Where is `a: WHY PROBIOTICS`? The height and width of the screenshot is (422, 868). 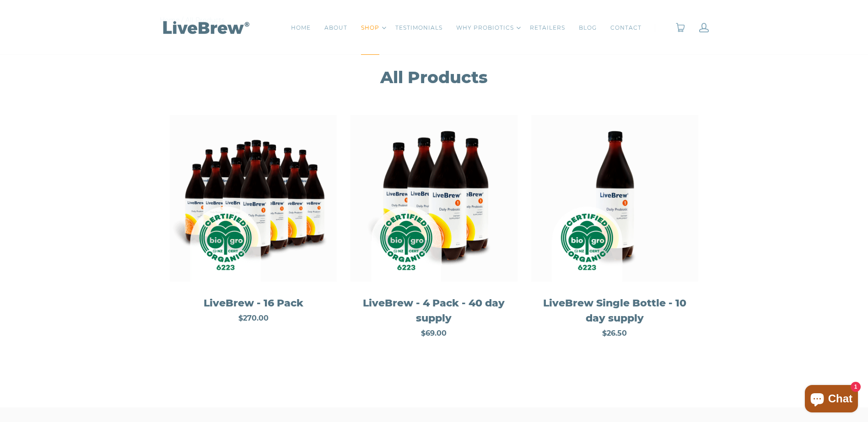
a: WHY PROBIOTICS is located at coordinates (485, 28).